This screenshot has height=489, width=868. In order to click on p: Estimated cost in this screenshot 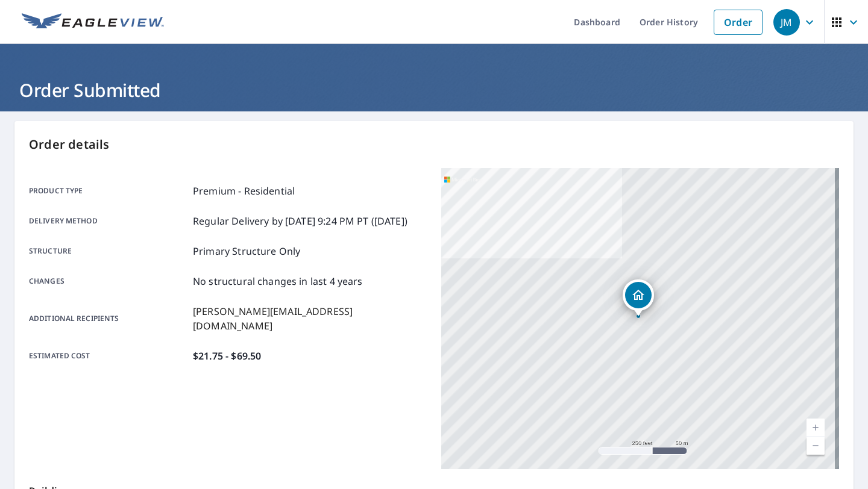, I will do `click(108, 356)`.